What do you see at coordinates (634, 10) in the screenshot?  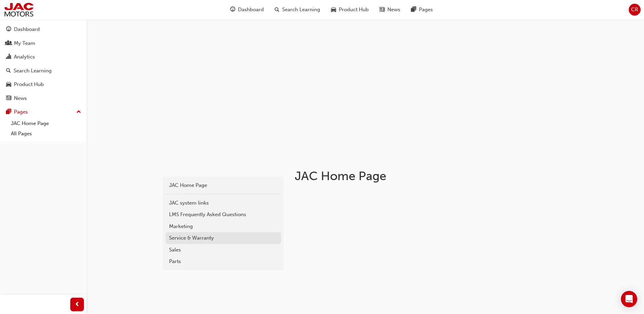 I see `button: CR` at bounding box center [634, 10].